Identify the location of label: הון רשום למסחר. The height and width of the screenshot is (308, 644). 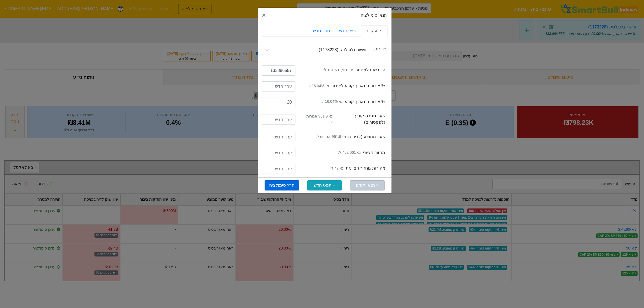
(353, 70).